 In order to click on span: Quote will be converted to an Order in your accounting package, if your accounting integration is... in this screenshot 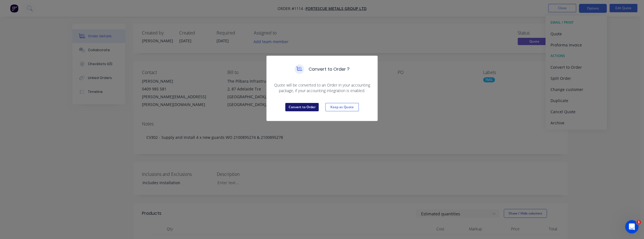, I will do `click(322, 88)`.